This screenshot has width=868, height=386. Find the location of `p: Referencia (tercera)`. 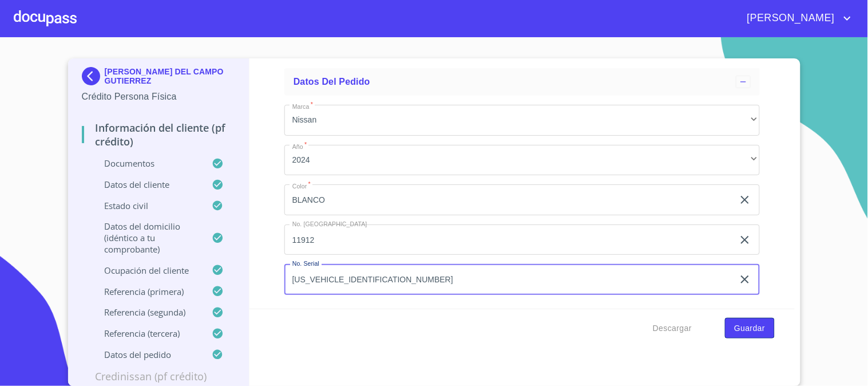

p: Referencia (tercera) is located at coordinates (147, 333).